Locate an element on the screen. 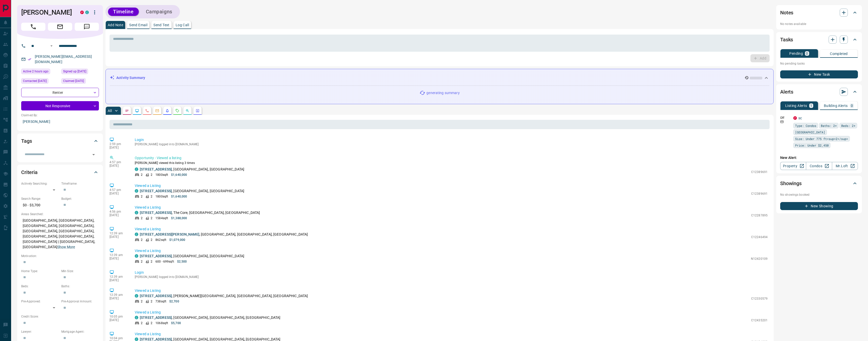  button: Show More is located at coordinates (66, 247).